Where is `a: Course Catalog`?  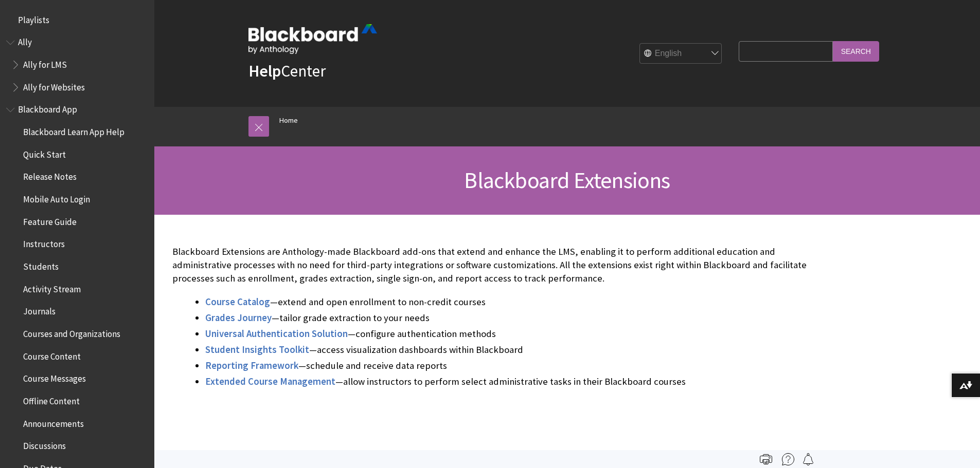
a: Course Catalog is located at coordinates (238, 302).